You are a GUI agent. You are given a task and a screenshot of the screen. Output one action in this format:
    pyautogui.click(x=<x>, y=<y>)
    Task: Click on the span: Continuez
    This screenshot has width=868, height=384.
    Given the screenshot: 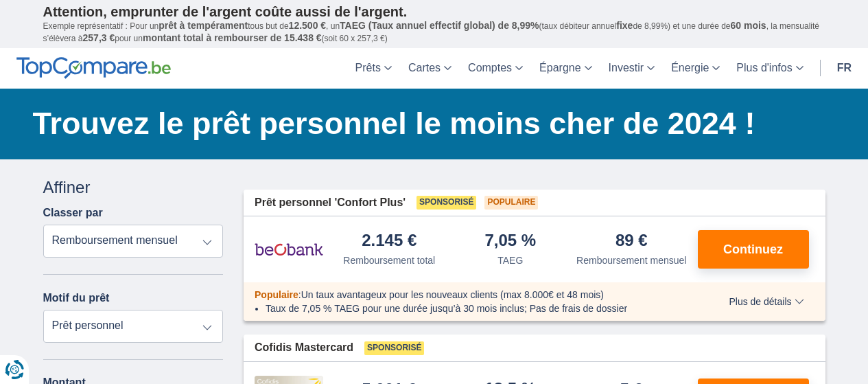 What is the action you would take?
    pyautogui.click(x=753, y=249)
    